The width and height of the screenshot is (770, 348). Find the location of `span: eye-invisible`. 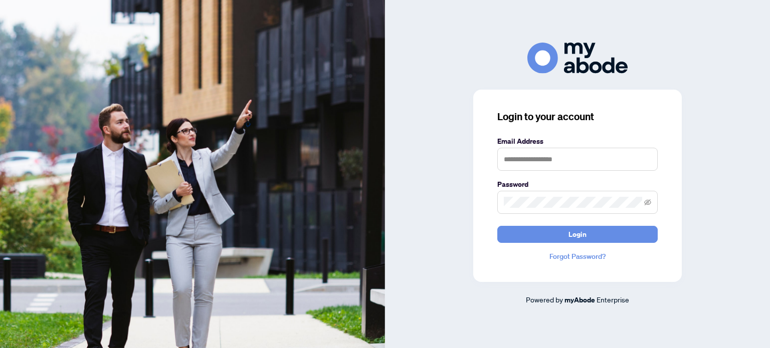

span: eye-invisible is located at coordinates (648, 203).